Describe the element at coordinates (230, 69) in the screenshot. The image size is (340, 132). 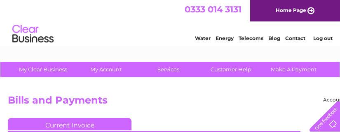
I see `a: Customer Help` at that location.